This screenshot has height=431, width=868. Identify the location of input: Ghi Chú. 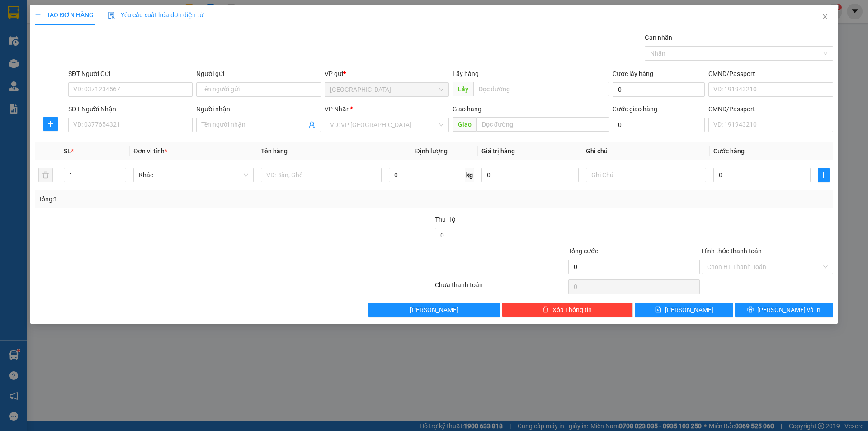
(646, 175).